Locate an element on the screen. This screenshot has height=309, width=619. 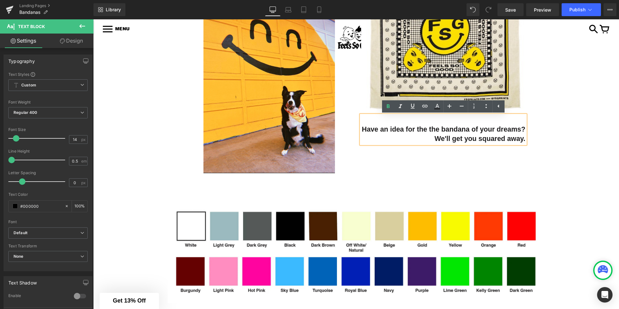
span: Text Block is located at coordinates (31, 26).